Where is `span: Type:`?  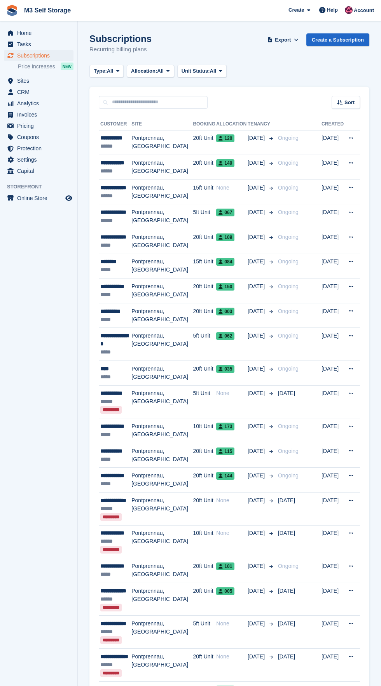
span: Type: is located at coordinates (100, 71).